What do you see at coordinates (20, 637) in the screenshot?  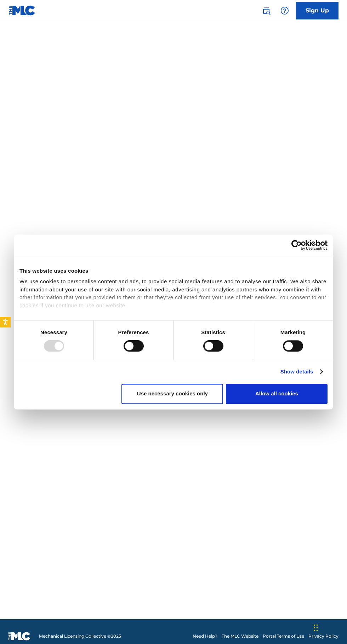 I see `img: logo` at bounding box center [20, 637].